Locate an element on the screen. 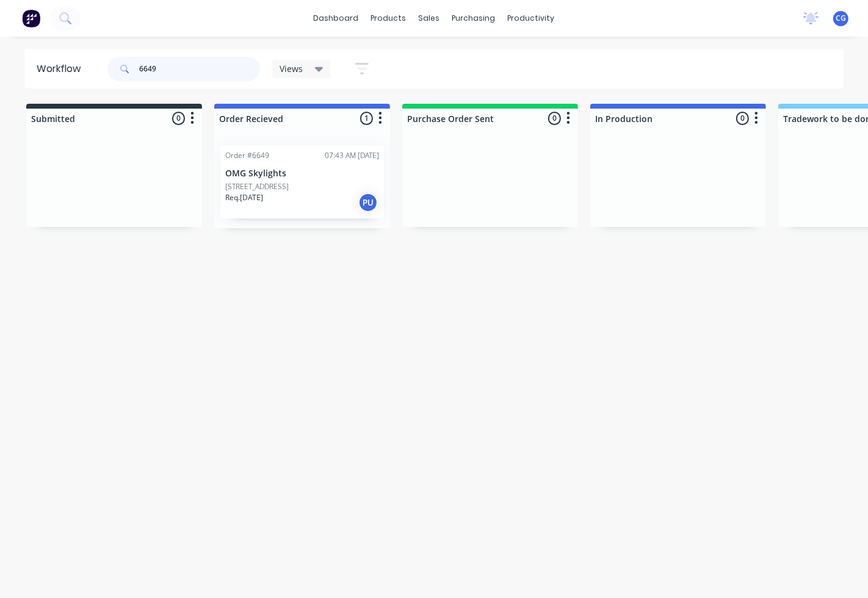 This screenshot has width=868, height=598. p: OMG Skylights is located at coordinates (302, 173).